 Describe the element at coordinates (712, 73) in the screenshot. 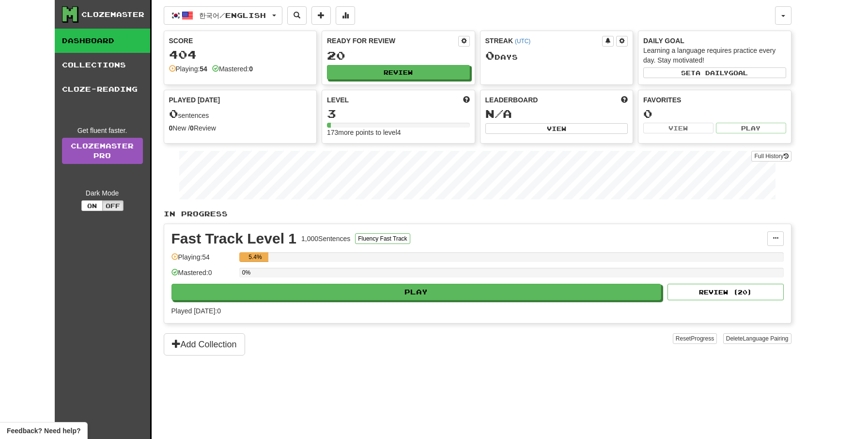

I see `span: a daily` at that location.